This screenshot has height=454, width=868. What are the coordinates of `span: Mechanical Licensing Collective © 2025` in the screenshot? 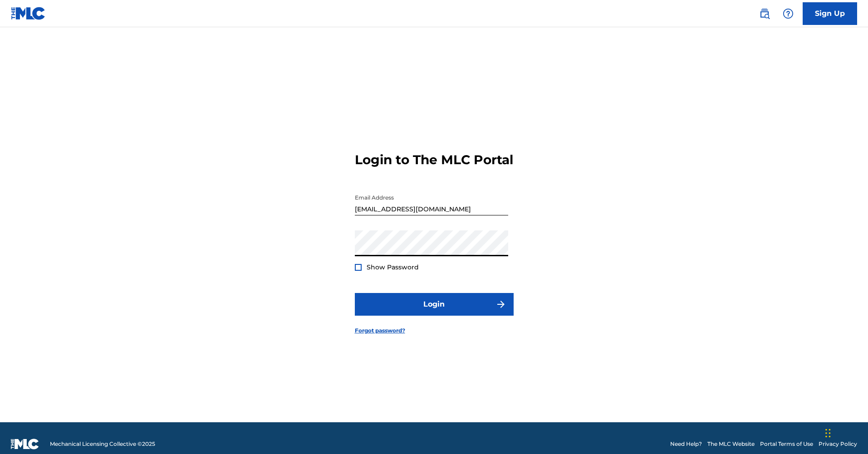 It's located at (103, 444).